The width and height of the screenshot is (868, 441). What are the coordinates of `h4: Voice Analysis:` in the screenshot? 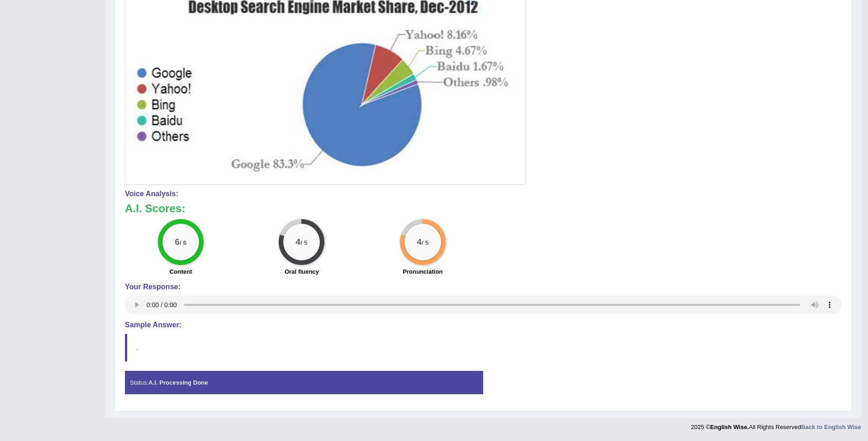 It's located at (483, 194).